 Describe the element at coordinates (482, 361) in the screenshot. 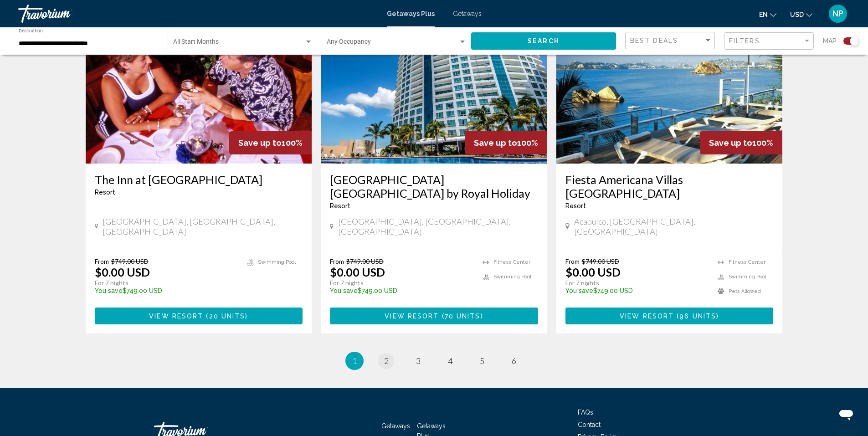

I see `span: 5` at that location.